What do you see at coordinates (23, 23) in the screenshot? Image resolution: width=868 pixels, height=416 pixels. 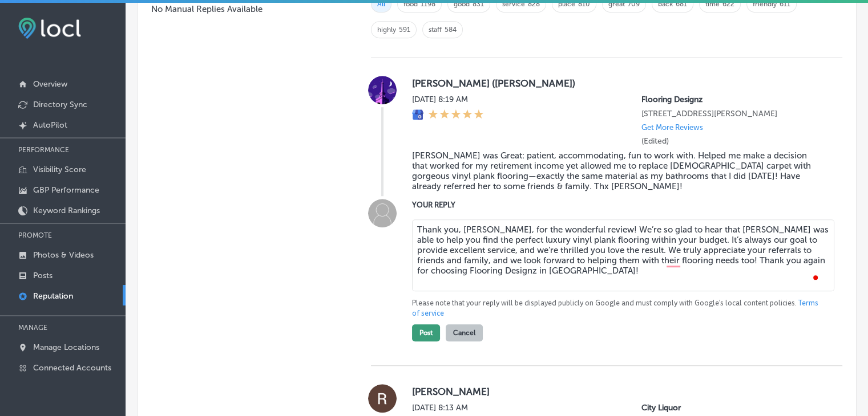 I see `img: logo_orange.svg` at bounding box center [23, 23].